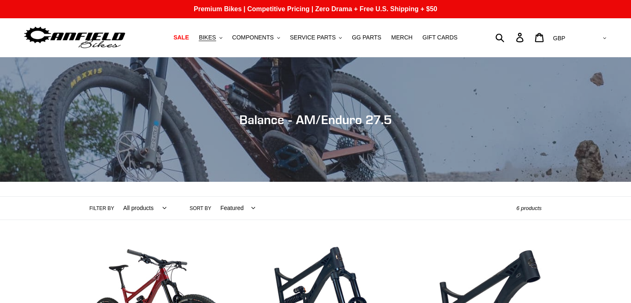  What do you see at coordinates (210, 37) in the screenshot?
I see `button: BIKES` at bounding box center [210, 37].